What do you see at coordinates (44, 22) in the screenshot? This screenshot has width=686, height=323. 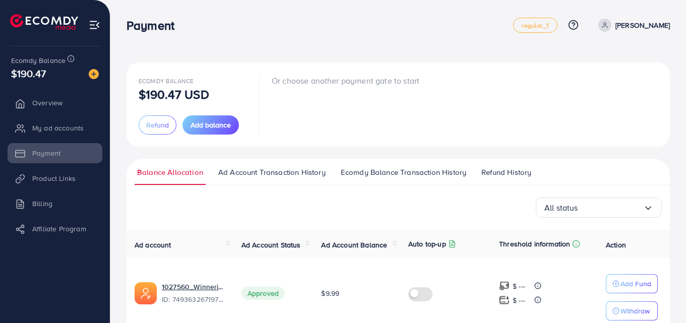 I see `a: logo` at bounding box center [44, 22].